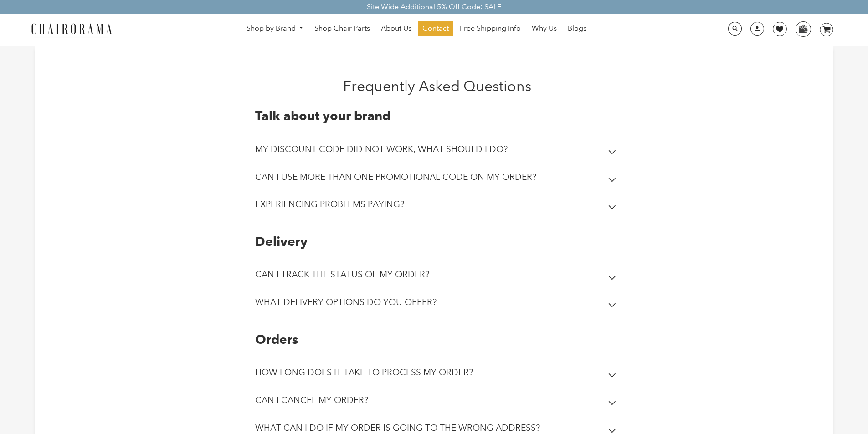  What do you see at coordinates (346, 302) in the screenshot?
I see `h2: WHAT DELIVERY OPTIONS DO YOU OFFER?` at bounding box center [346, 302].